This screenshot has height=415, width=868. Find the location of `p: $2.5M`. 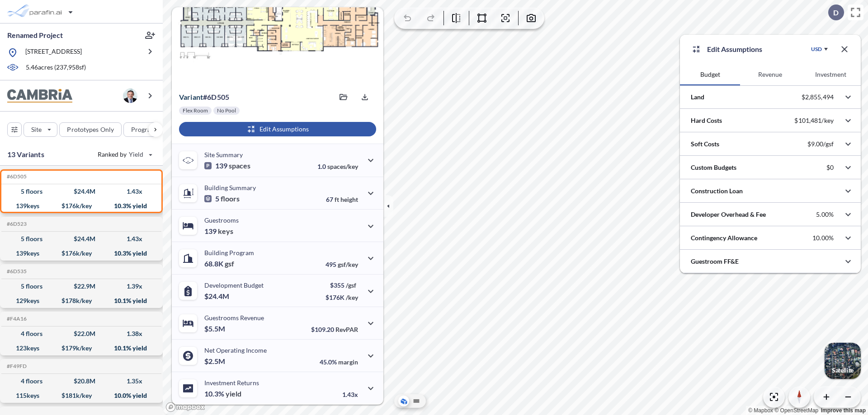

p: $2.5M is located at coordinates (215, 362).